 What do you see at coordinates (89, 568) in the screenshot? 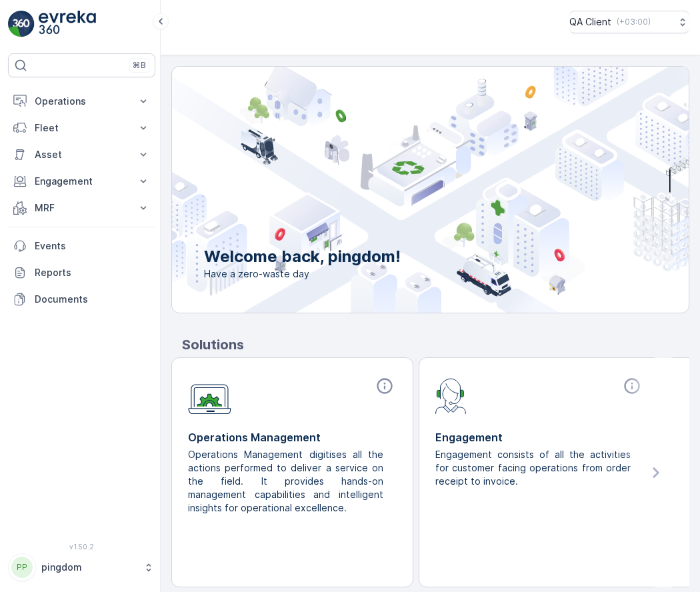
I see `p: pingdom` at bounding box center [89, 568].